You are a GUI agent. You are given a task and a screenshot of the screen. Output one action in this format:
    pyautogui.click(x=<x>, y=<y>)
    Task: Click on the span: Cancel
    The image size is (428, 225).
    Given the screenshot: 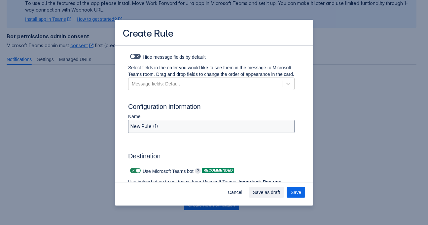 What is the action you would take?
    pyautogui.click(x=235, y=193)
    